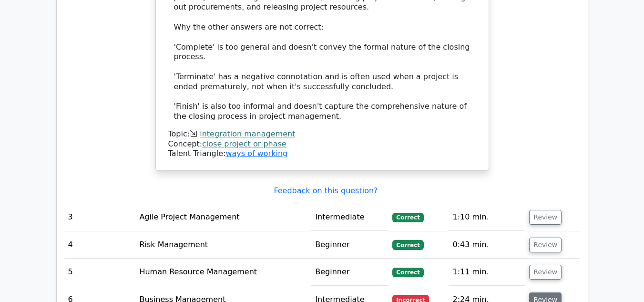 The height and width of the screenshot is (302, 644). I want to click on a: ways of working, so click(256, 153).